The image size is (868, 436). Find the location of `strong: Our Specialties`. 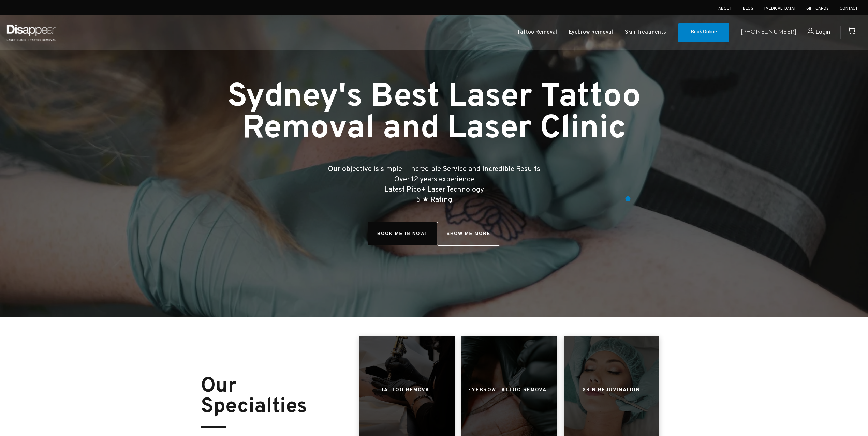

strong: Our Specialties is located at coordinates (254, 396).